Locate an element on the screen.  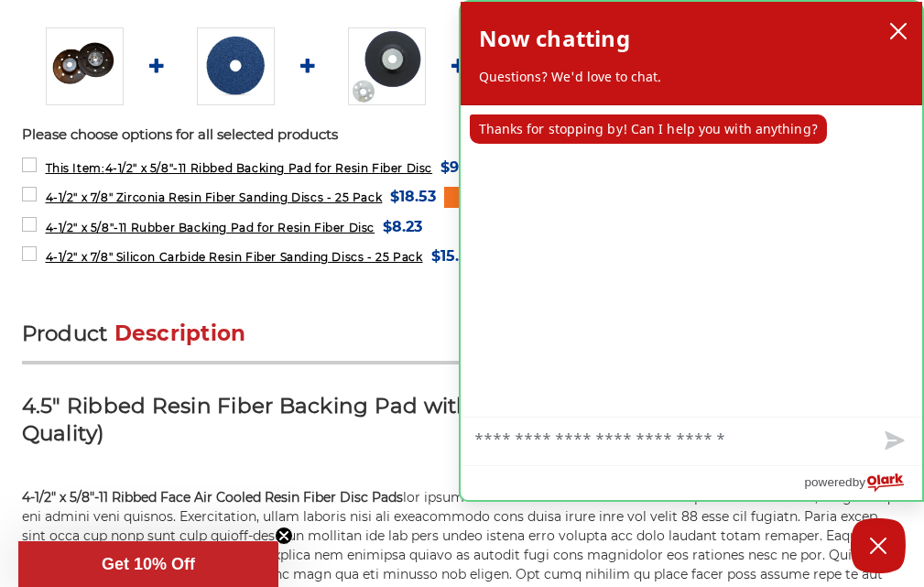
span: 4-1/2" x 5/8"-11 Rubber Backing Pad for Resin Fiber Disc is located at coordinates (211, 227).